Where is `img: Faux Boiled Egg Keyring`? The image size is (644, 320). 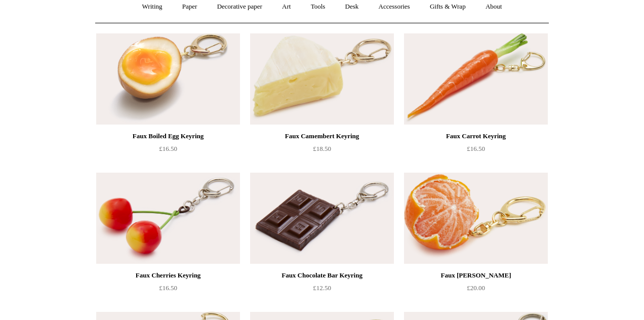 img: Faux Boiled Egg Keyring is located at coordinates (168, 79).